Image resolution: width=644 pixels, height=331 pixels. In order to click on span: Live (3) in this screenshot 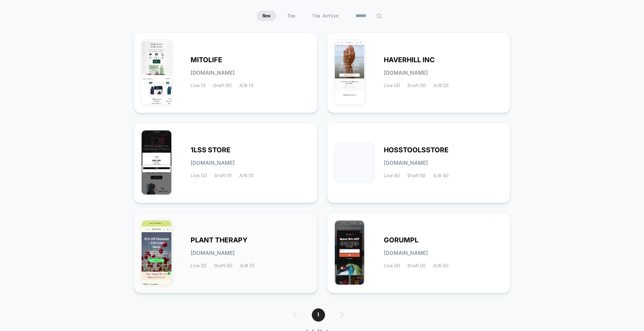, I will do `click(199, 176)`.